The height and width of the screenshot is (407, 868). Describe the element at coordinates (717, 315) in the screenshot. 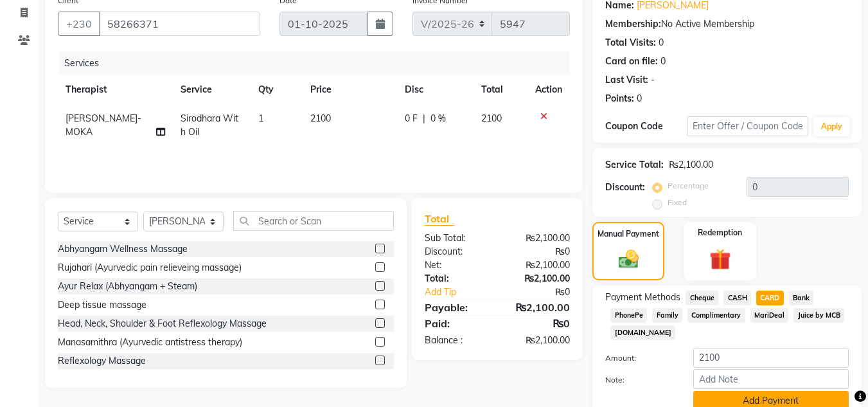

I see `span: Complimentary` at that location.